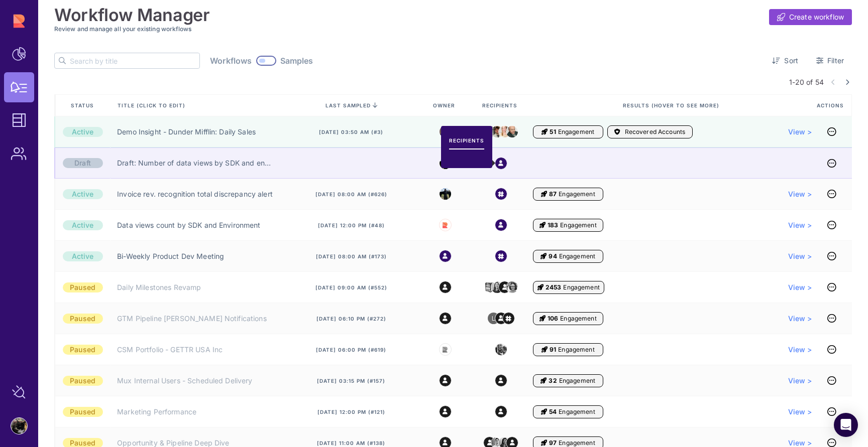  What do you see at coordinates (157, 412) in the screenshot?
I see `a: Marketing Performance` at bounding box center [157, 412].